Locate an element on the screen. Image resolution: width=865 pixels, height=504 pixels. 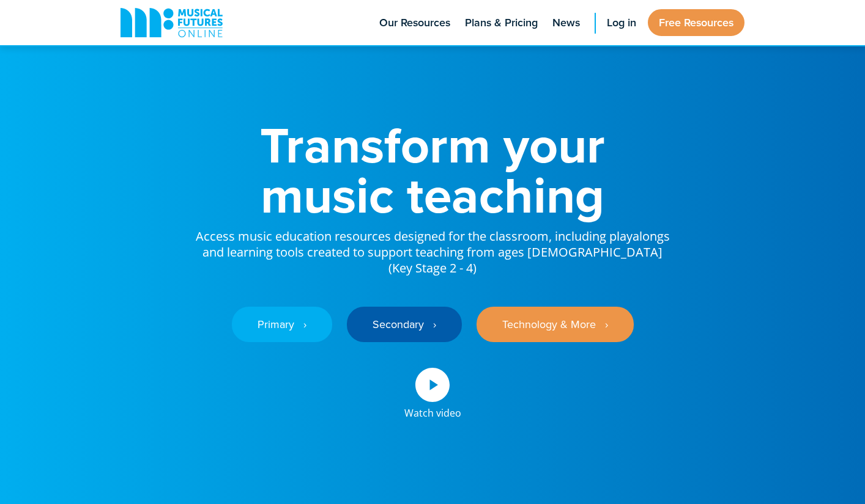
span: Our Resources is located at coordinates (415, 23).